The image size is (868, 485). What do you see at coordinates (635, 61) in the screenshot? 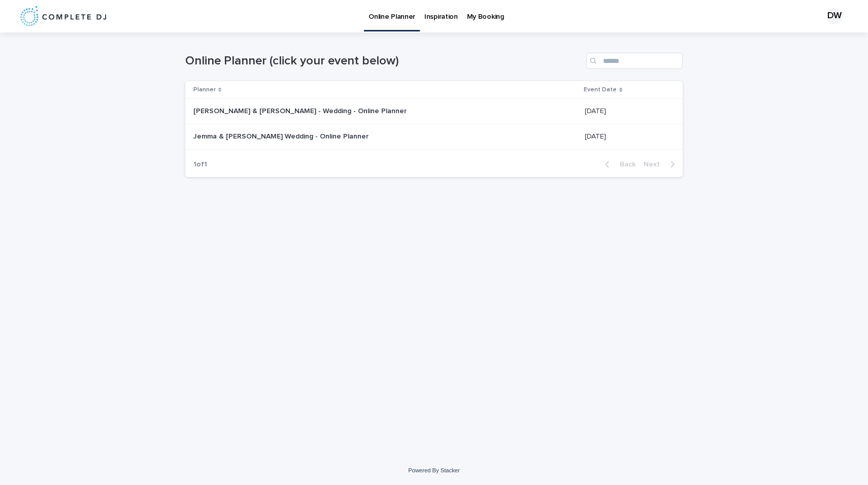
I see `input: Search` at bounding box center [635, 61].